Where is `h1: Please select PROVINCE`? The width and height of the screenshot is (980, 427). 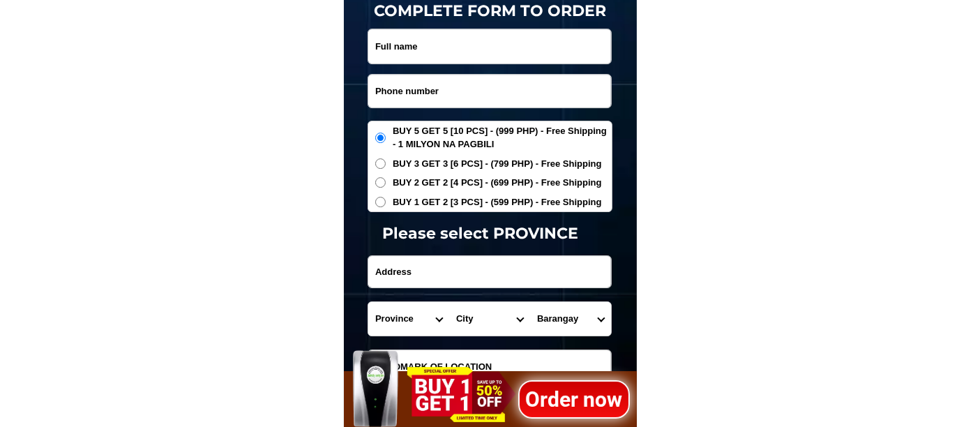
h1: Please select PROVINCE is located at coordinates (480, 233).